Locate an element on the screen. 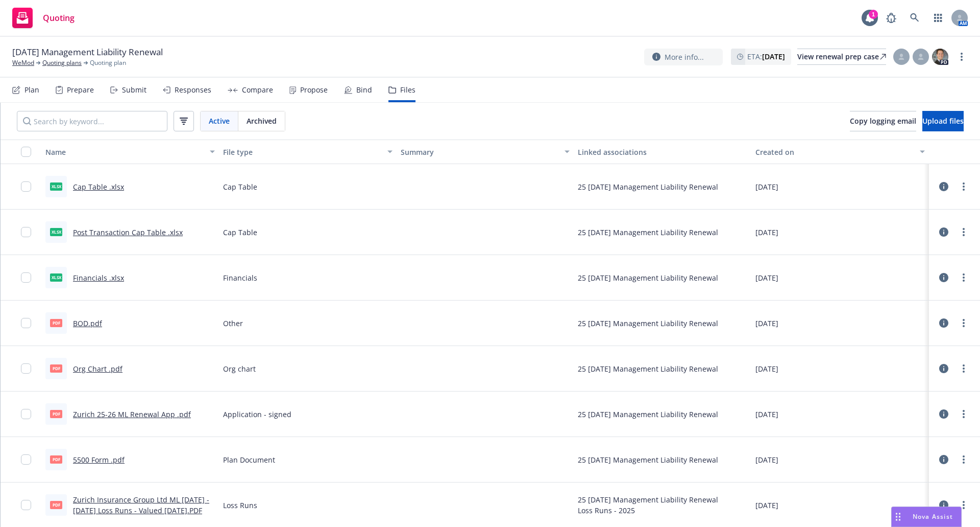 The width and height of the screenshot is (980, 527). div: Submit is located at coordinates (134, 90).